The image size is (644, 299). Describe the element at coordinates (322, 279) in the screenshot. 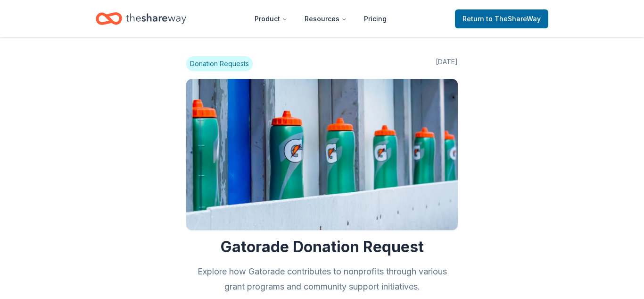

I see `h2: Explore how Gatorade contributes to nonprofits through various grant programs and community suppo...` at that location.